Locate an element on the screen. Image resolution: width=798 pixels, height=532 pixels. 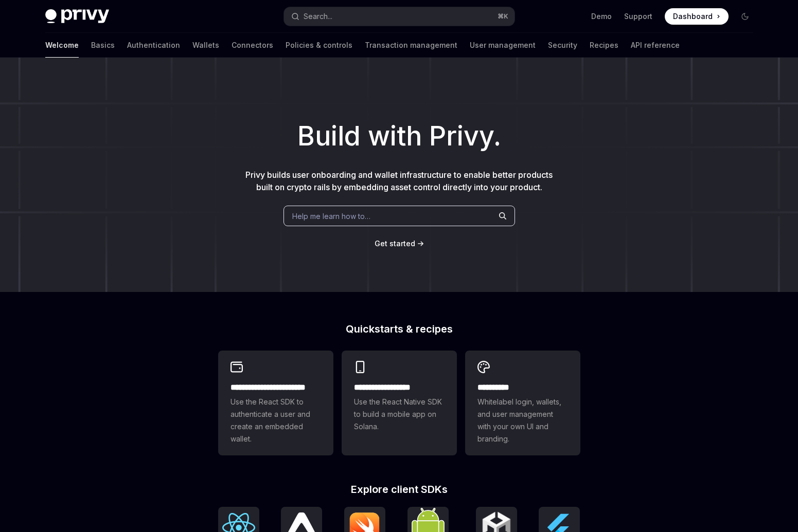
a: Security is located at coordinates (562, 45).